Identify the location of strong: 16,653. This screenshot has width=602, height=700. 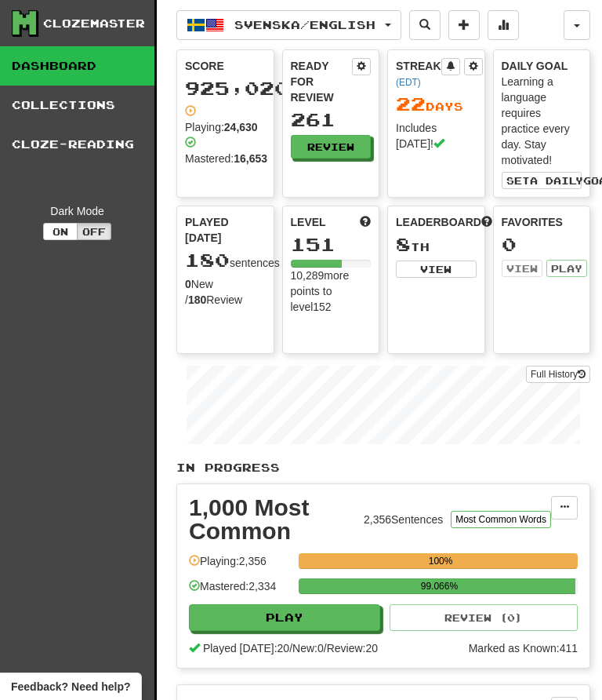
(250, 159).